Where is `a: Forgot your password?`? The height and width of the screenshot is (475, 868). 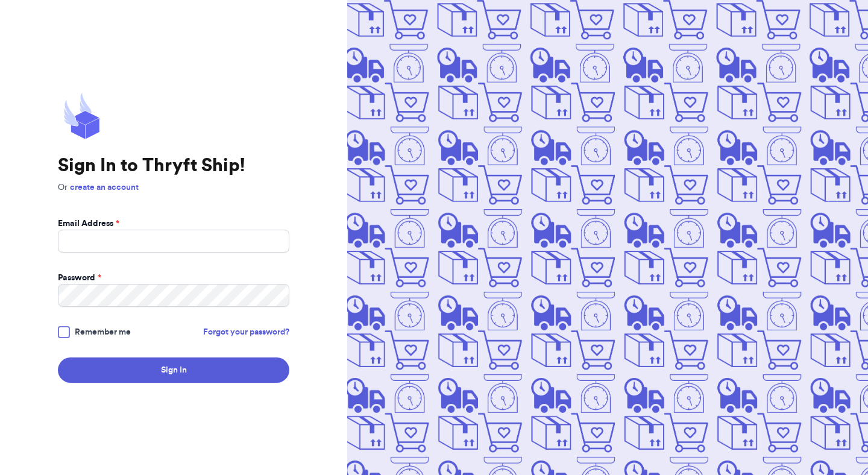
a: Forgot your password? is located at coordinates (246, 332).